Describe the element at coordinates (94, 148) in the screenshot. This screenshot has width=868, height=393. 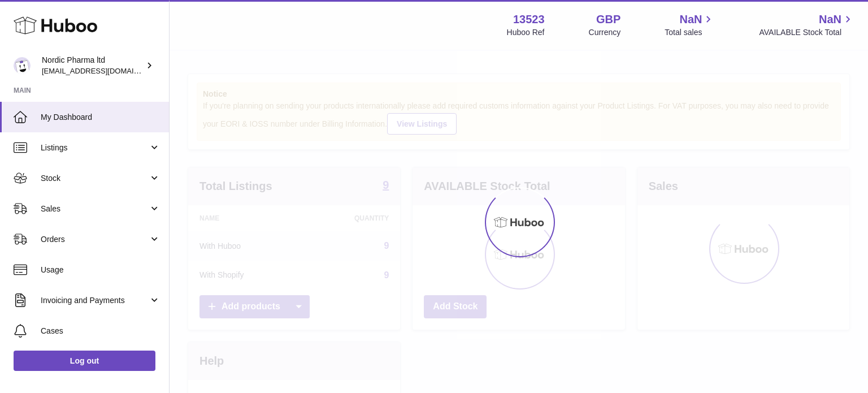
I see `span: Listings` at that location.